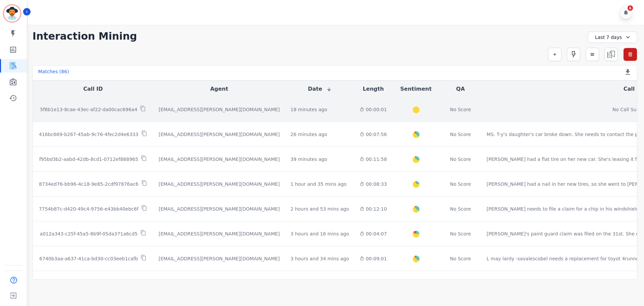  Describe the element at coordinates (53, 73) in the screenshot. I see `div: Matches ( 86 )` at that location.